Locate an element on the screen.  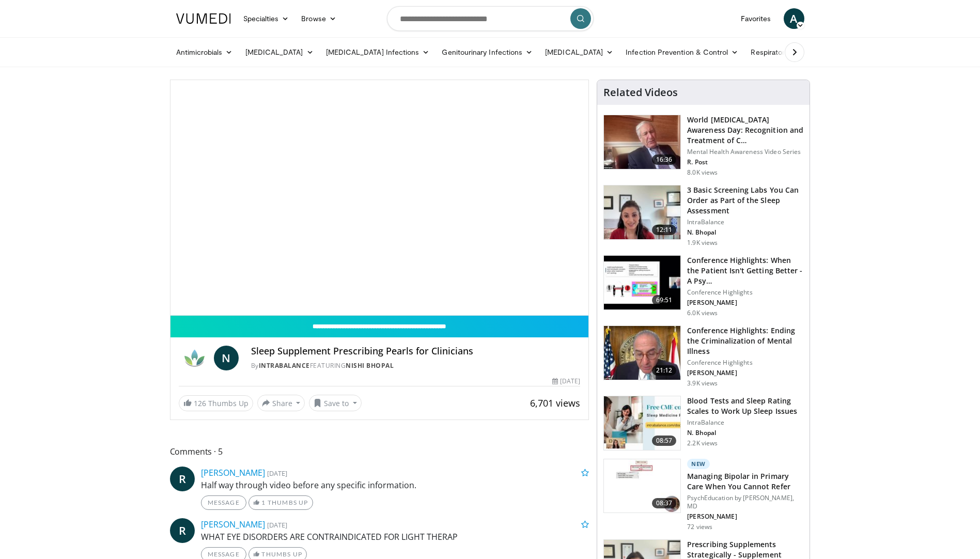
a: Genitourinary Infections is located at coordinates (487, 52).